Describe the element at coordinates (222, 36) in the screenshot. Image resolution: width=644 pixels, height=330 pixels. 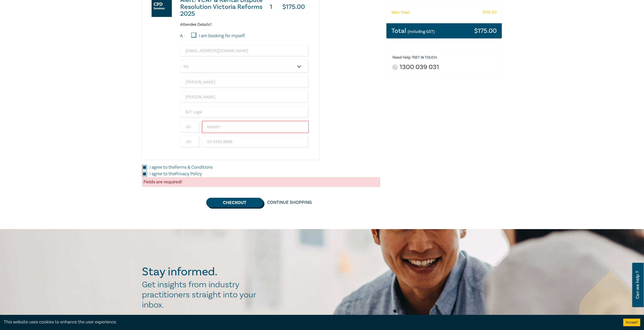
I see `label: I am booking for myself.` at that location.